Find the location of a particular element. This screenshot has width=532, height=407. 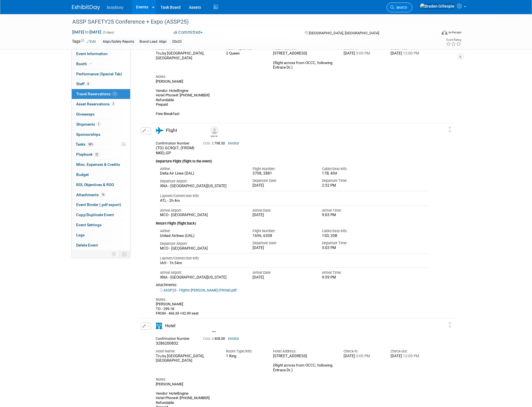

span: Travel Reservations is located at coordinates (97, 94).